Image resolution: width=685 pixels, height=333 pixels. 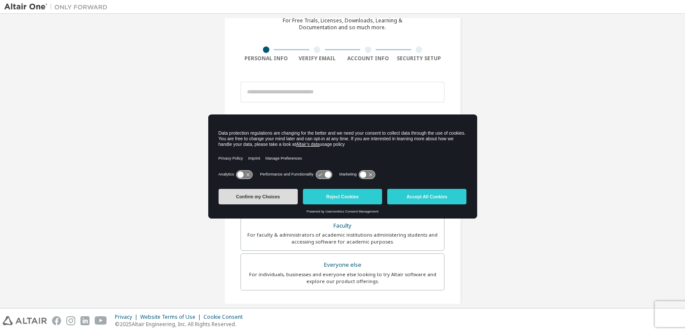 I want to click on div: Security Setup, so click(x=419, y=59).